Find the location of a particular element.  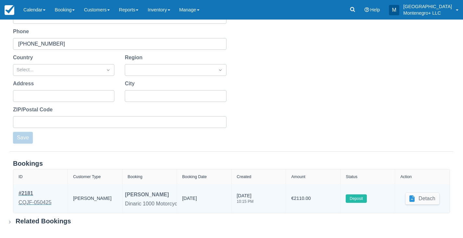

span: Help is located at coordinates (375, 10).